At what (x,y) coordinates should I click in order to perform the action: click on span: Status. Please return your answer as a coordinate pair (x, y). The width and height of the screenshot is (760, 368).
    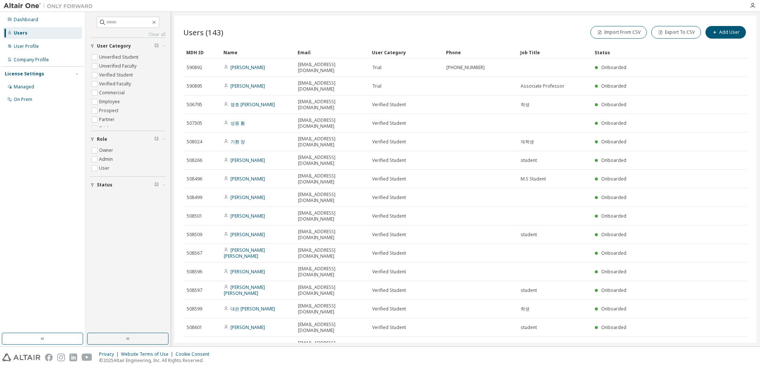
    Looking at the image, I should click on (105, 185).